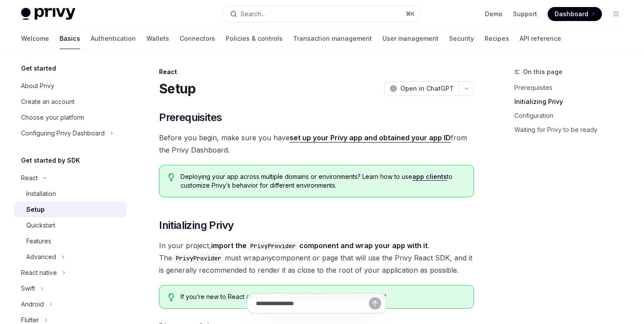 Image resolution: width=644 pixels, height=324 pixels. What do you see at coordinates (70, 133) in the screenshot?
I see `button: Toggle Configuring Privy Dashboard section` at bounding box center [70, 133].